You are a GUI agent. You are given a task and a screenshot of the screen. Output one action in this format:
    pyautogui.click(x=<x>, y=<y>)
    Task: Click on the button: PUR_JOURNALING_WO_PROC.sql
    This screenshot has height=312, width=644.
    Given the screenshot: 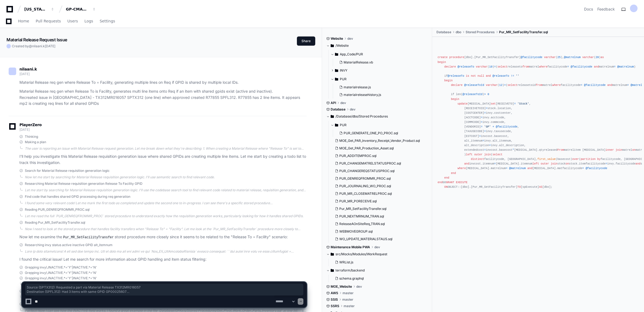 What is the action you would take?
    pyautogui.click(x=379, y=186)
    